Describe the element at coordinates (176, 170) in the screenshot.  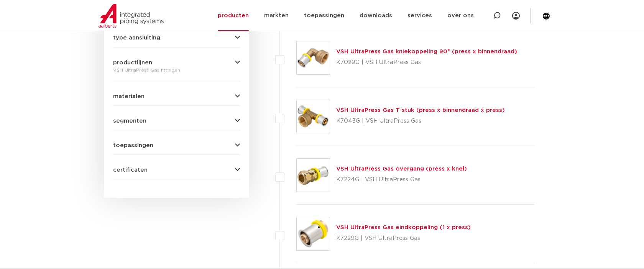
I see `button: certificaten` at that location.